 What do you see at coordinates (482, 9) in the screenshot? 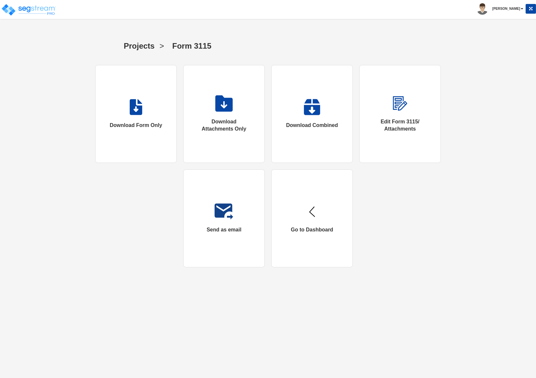
I see `img: avatar.png` at bounding box center [482, 9].